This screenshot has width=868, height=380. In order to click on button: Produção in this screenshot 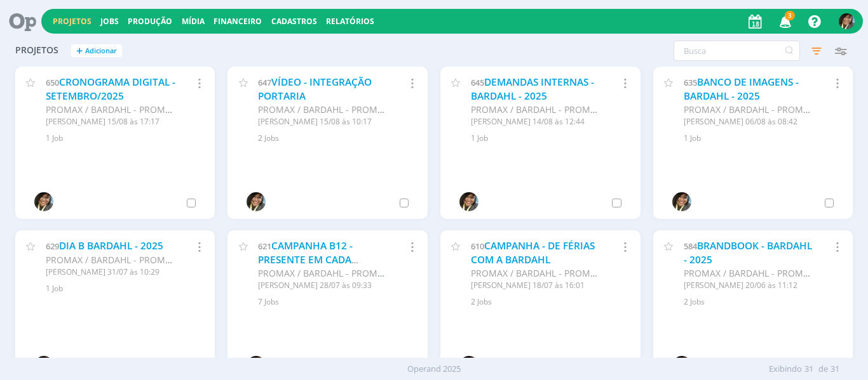, I will do `click(150, 21)`.